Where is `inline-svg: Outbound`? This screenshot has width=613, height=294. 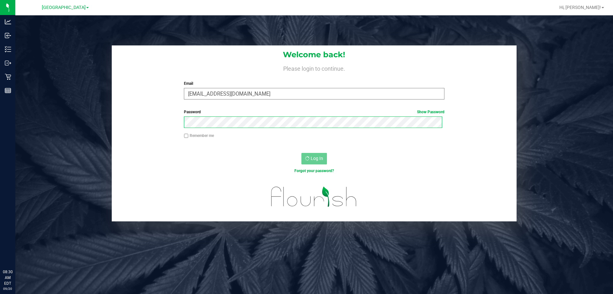 inline-svg: Outbound is located at coordinates (8, 63).